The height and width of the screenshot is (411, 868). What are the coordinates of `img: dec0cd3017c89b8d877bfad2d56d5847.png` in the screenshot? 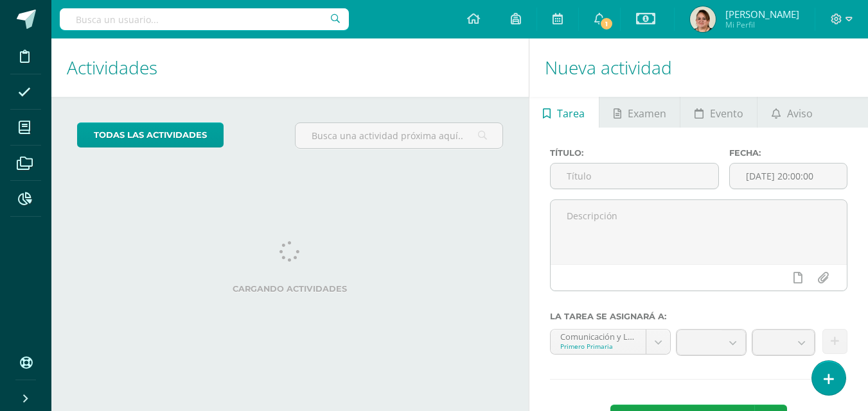 It's located at (703, 19).